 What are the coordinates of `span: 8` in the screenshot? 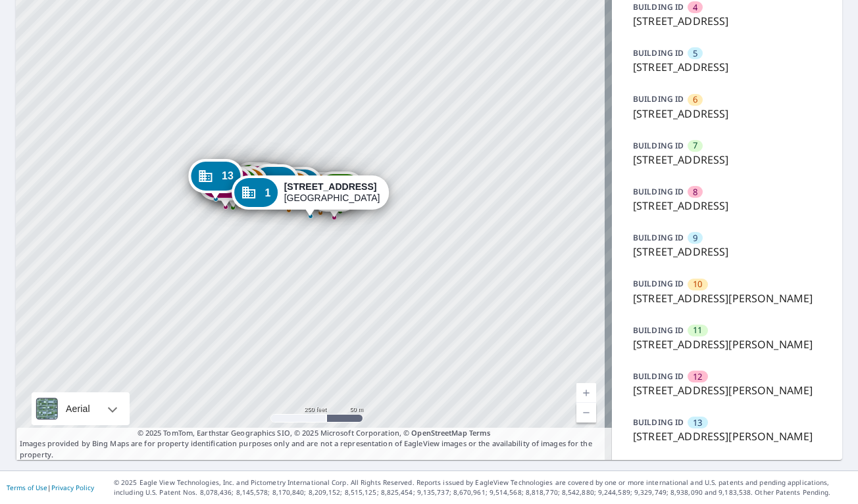 It's located at (695, 192).